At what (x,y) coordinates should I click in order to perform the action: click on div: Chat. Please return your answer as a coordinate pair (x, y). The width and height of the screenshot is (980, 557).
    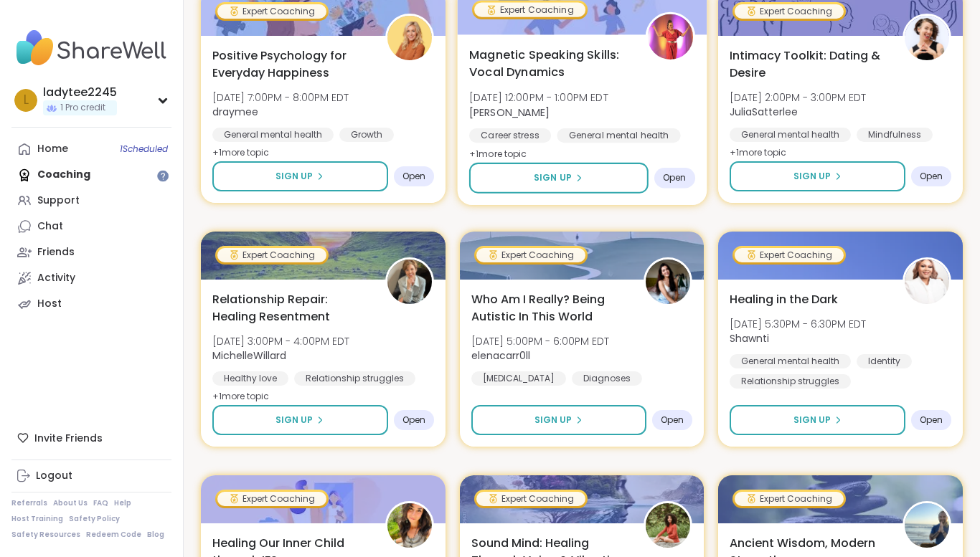
    Looking at the image, I should click on (50, 227).